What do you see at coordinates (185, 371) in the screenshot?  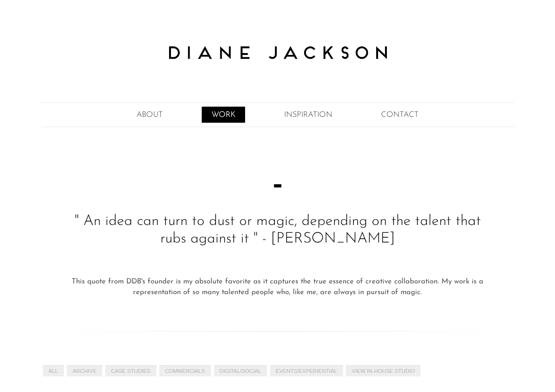 I see `a: COMMERCIALS` at bounding box center [185, 371].